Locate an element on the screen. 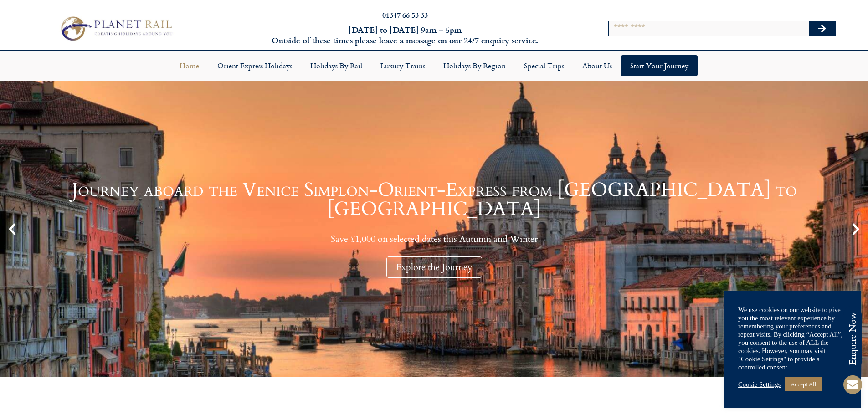  div: Explore the Journey is located at coordinates (434, 266).